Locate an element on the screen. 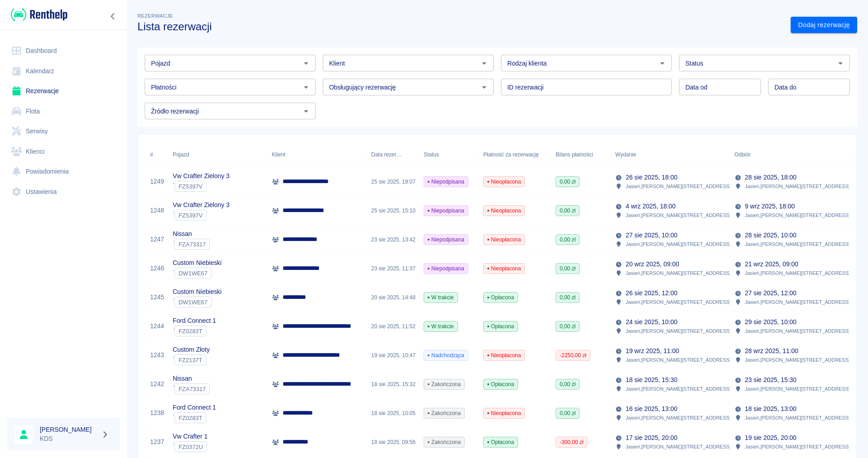 This screenshot has height=458, width=868. span: Zakończona is located at coordinates (444, 443).